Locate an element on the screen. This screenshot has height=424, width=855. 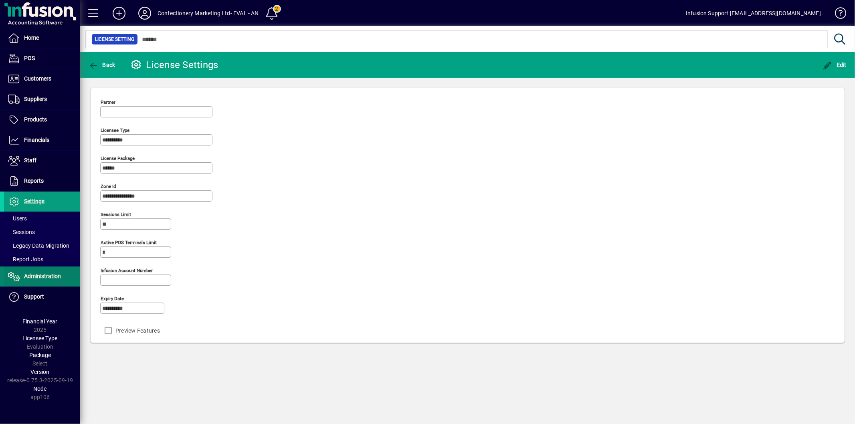
span: Staff is located at coordinates (30, 160).